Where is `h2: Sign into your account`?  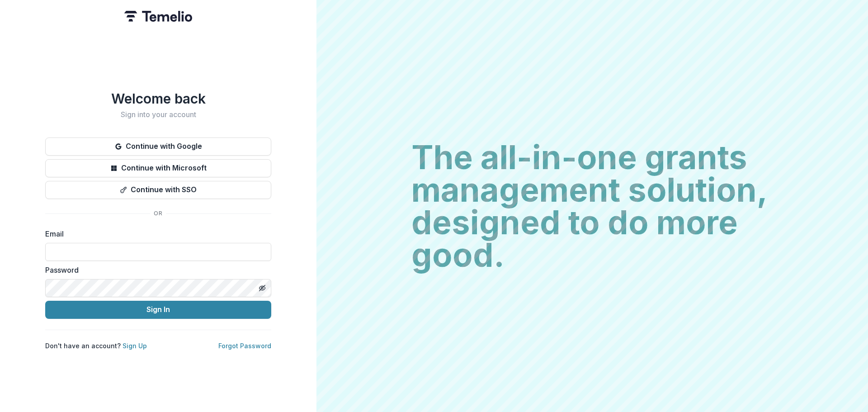
h2: Sign into your account is located at coordinates (158, 115).